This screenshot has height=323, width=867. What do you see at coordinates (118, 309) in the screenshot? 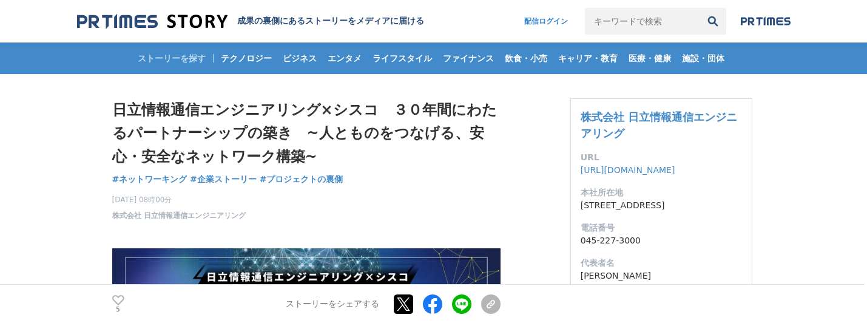
I see `p: 5` at bounding box center [118, 309].